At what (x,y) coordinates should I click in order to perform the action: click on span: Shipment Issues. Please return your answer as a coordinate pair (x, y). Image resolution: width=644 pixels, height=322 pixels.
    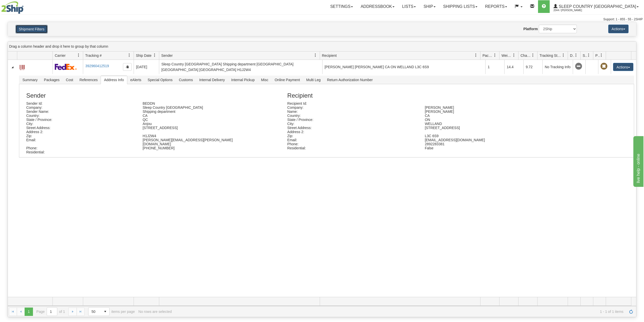
    Looking at the image, I should click on (584, 55).